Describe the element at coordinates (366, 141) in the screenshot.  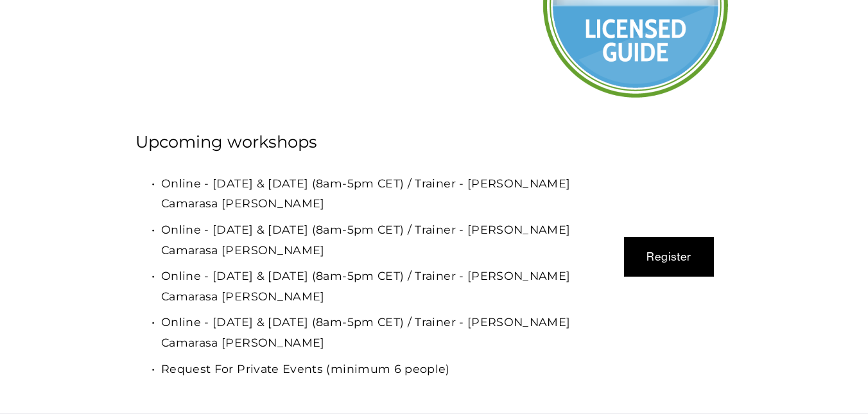
I see `h4: Upcoming workshops` at that location.